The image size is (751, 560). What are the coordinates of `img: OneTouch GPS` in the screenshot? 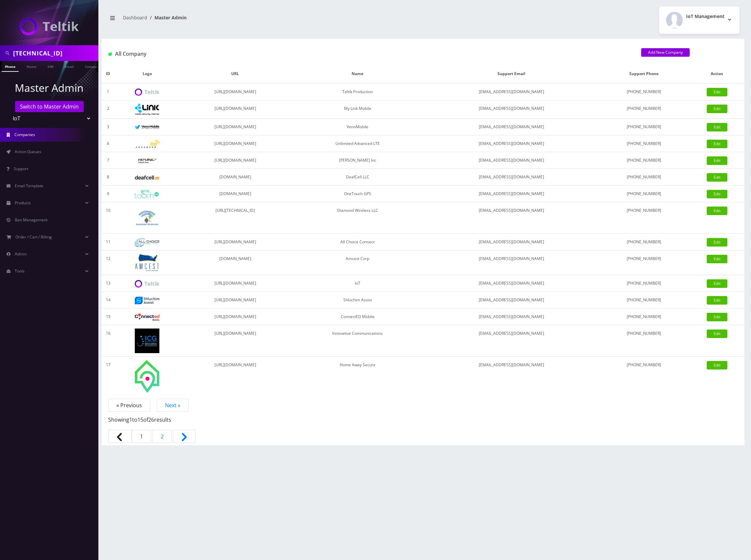 It's located at (146, 194).